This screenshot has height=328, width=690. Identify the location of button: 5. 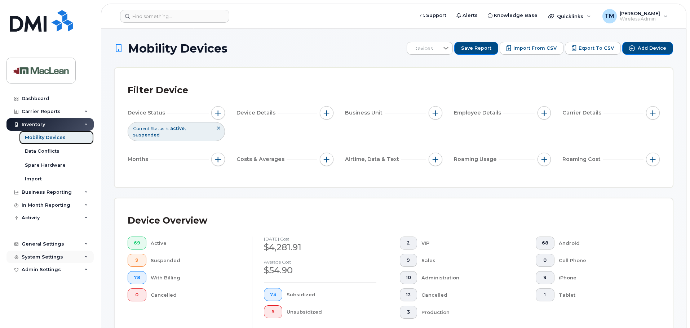
(273, 312).